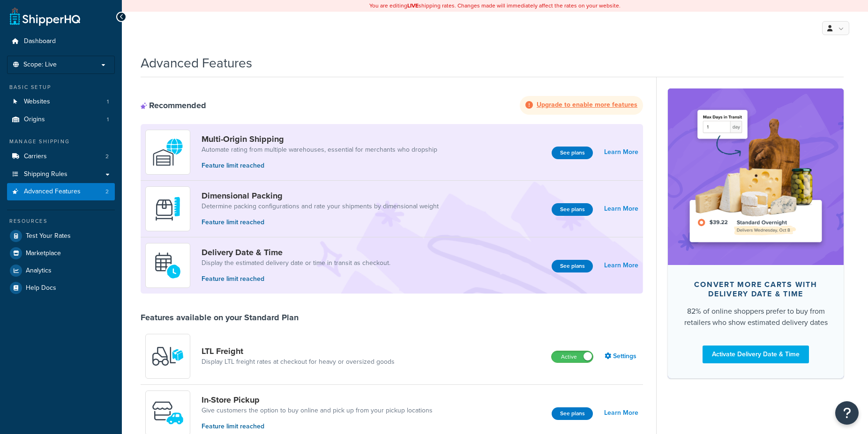 The image size is (868, 434). Describe the element at coordinates (61, 289) in the screenshot. I see `a: Help Docs` at that location.